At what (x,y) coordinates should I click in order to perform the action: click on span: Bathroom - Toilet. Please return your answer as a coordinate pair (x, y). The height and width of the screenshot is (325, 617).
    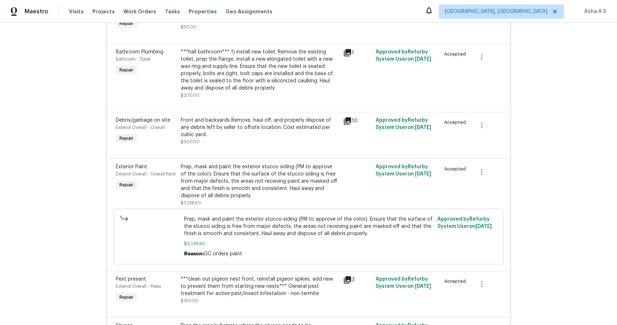
    Looking at the image, I should click on (133, 59).